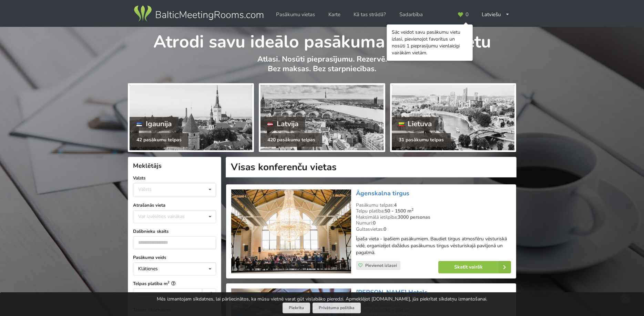 Image resolution: width=644 pixels, height=316 pixels. I want to click on h1: Visas konferenču vietas, so click(371, 167).